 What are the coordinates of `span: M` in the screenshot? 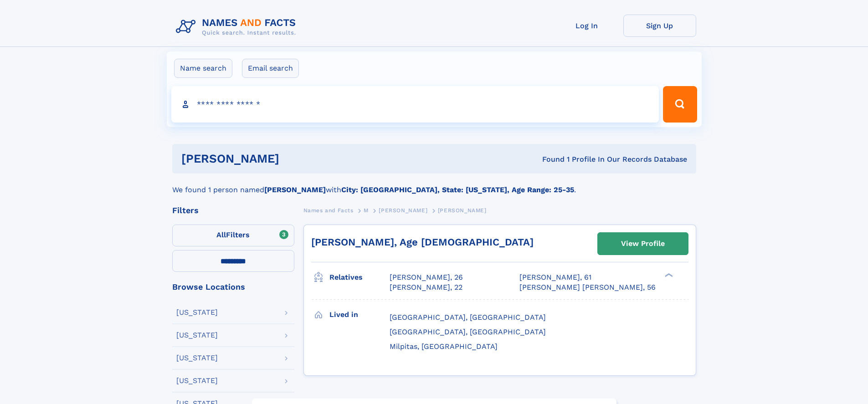 It's located at (366, 211).